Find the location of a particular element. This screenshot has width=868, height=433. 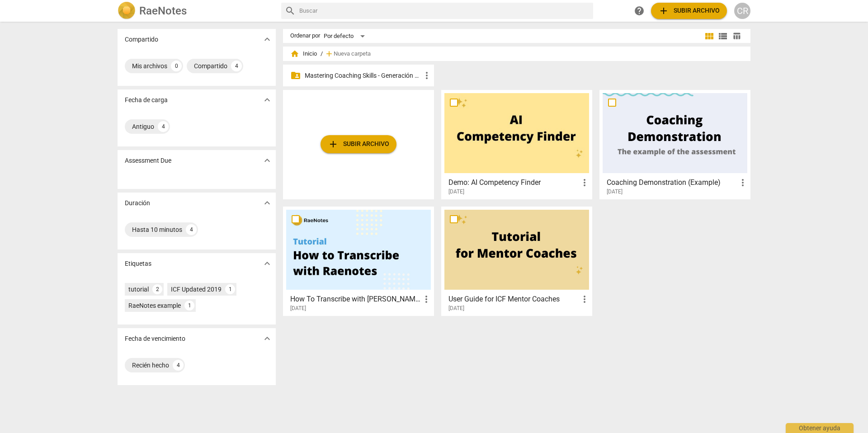

span: help is located at coordinates (639, 11).